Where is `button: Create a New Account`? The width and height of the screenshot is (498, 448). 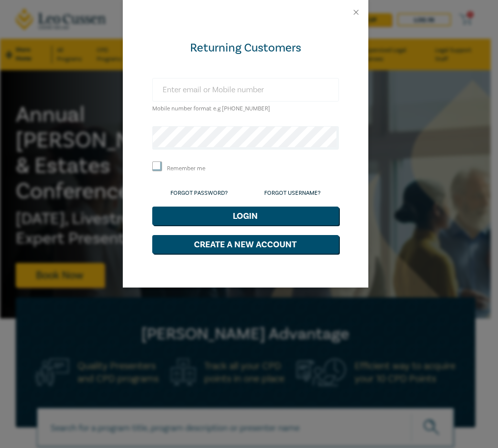
button: Create a New Account is located at coordinates (246, 244).